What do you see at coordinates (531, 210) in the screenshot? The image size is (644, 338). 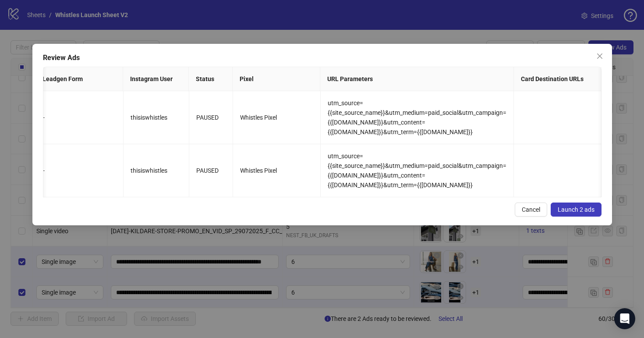 I see `span: Cancel` at bounding box center [531, 210].